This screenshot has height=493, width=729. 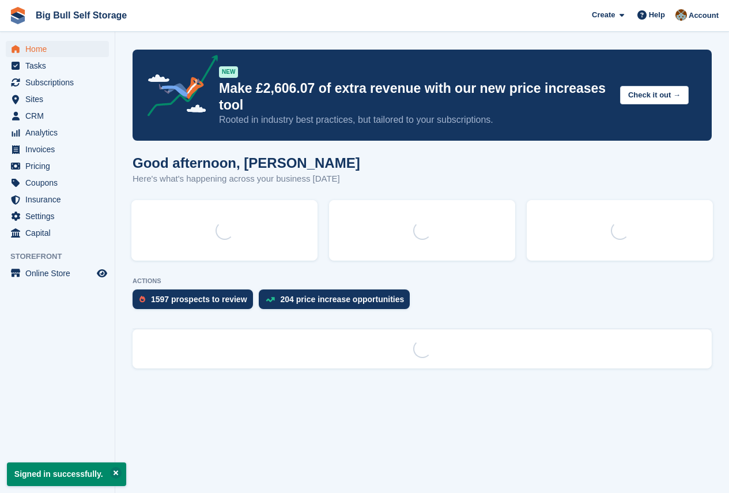 What do you see at coordinates (142, 299) in the screenshot?
I see `img: prospect-51fa495bee0391a8d652442698ab0144808aea92771e9ea1ae160a38d050c398.svg` at bounding box center [142, 299].